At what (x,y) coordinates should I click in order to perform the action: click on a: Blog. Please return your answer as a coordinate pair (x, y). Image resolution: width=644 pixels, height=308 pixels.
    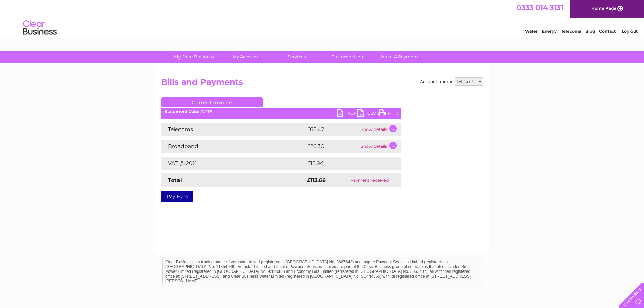
    Looking at the image, I should click on (590, 31).